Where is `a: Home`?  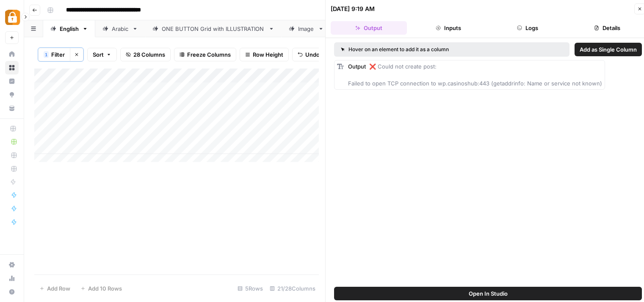 a: Home is located at coordinates (12, 54).